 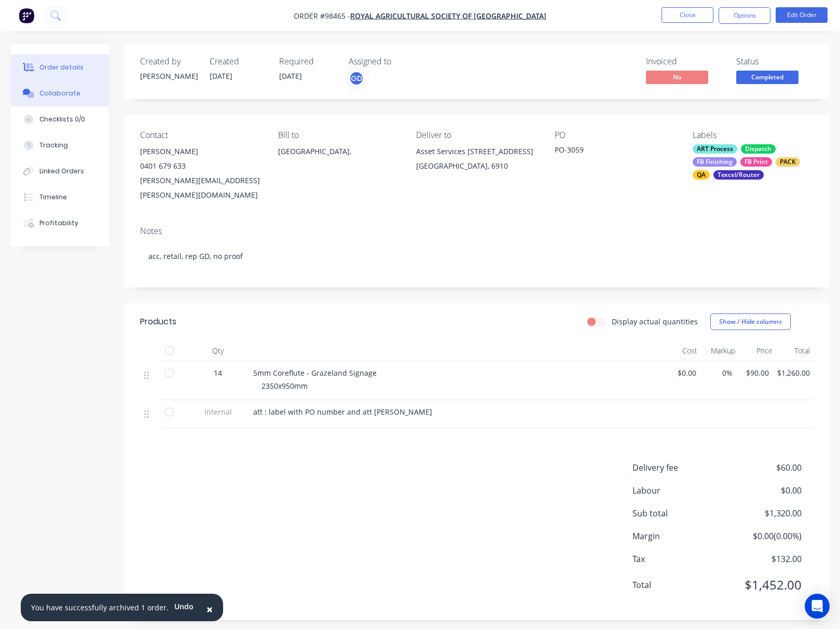 I want to click on div: Price, so click(x=758, y=351).